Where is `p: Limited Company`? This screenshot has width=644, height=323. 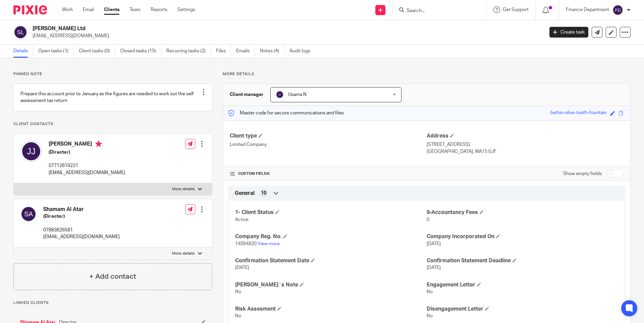
p: Limited Company is located at coordinates (328, 145).